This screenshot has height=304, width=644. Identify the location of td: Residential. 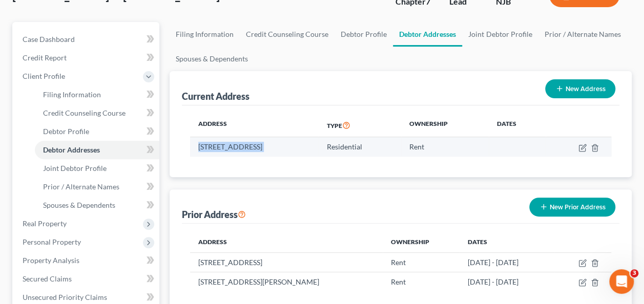
(360, 147).